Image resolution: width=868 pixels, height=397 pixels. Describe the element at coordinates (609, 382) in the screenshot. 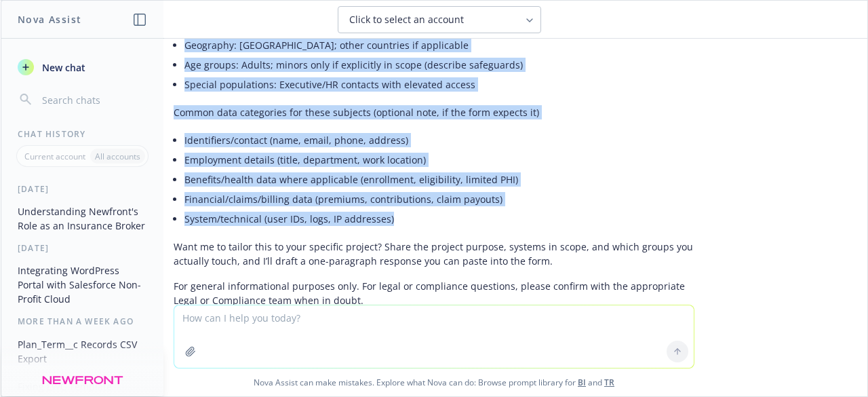

I see `a: TR` at that location.